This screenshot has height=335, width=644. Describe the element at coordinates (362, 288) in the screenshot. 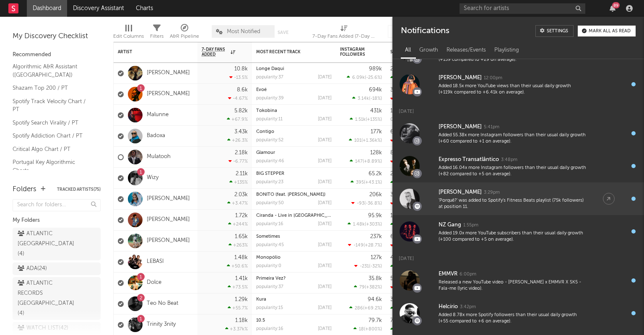

I see `span: 79` at that location.